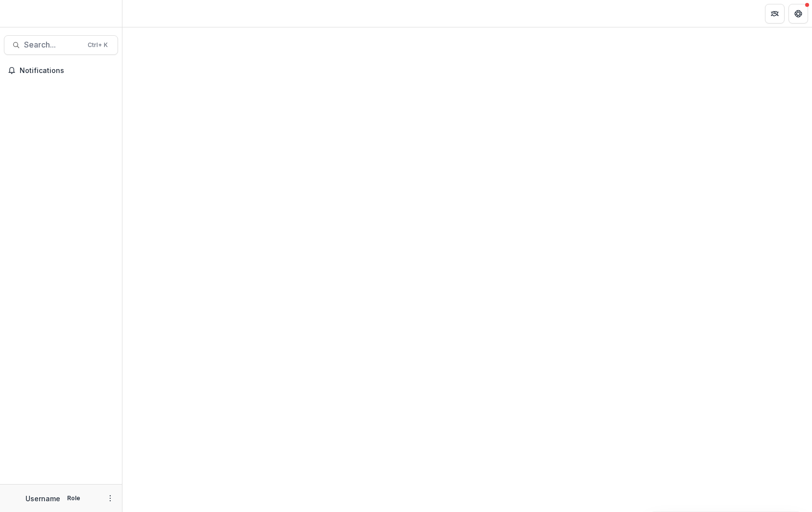 The width and height of the screenshot is (812, 512). I want to click on button: Get Help, so click(798, 14).